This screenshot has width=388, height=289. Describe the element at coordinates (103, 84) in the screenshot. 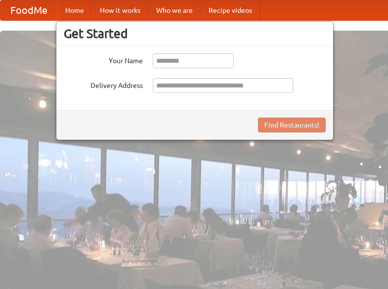

I see `label: Delivery Address` at that location.